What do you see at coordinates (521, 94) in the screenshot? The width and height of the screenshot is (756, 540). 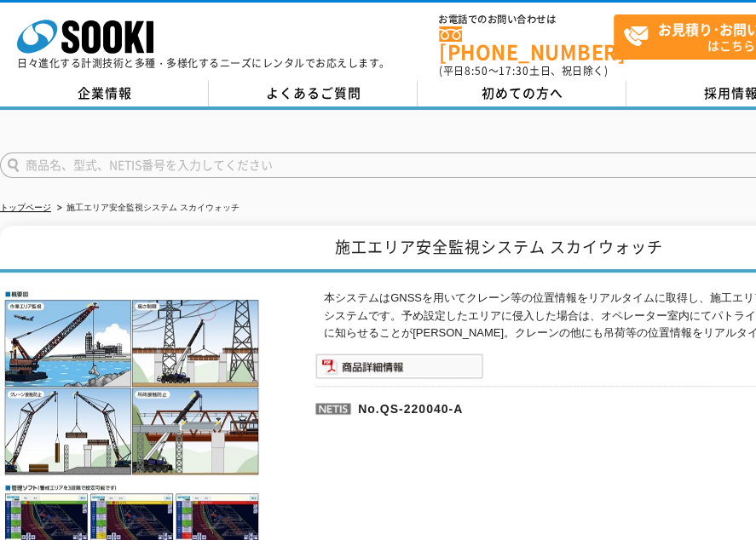 I see `a: 初めての方へ` at bounding box center [521, 94].